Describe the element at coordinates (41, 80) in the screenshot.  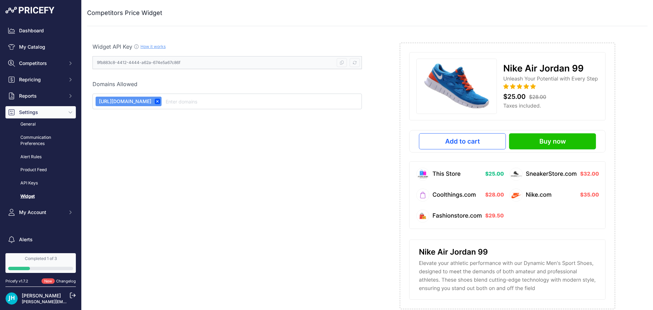
I see `span: Repricing` at that location.